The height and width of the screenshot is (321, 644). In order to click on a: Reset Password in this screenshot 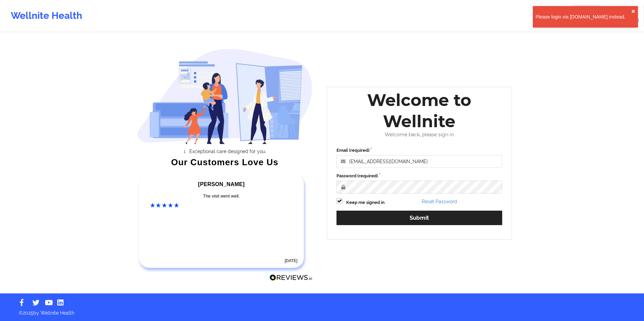, I will do `click(439, 202)`.